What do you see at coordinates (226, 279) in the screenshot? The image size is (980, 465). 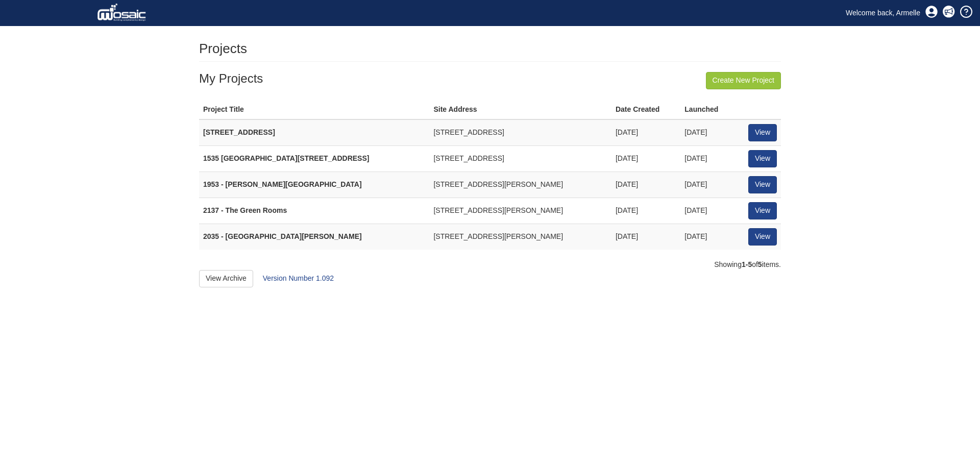 I see `a: View Archive` at bounding box center [226, 279].